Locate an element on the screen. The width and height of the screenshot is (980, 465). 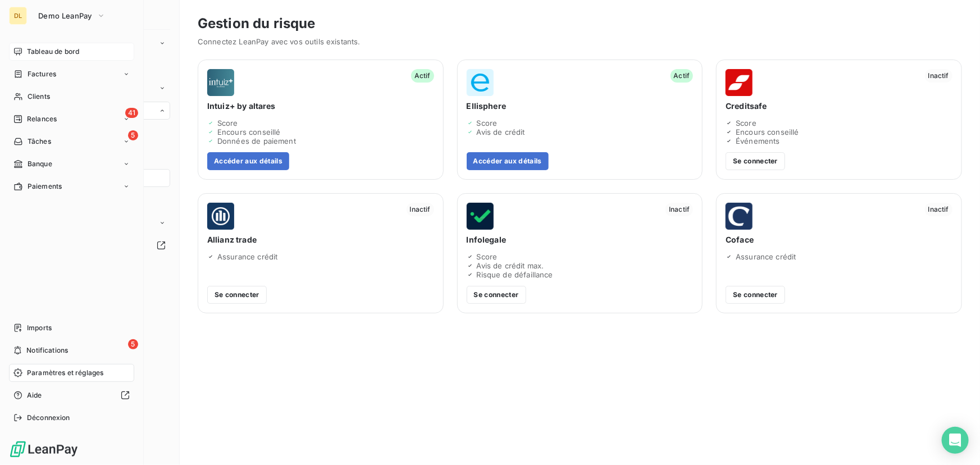
span: Données de paiement is located at coordinates (256, 141).